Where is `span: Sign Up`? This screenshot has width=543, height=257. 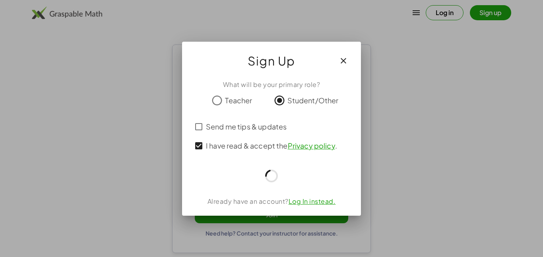 span: Sign Up is located at coordinates (271, 61).